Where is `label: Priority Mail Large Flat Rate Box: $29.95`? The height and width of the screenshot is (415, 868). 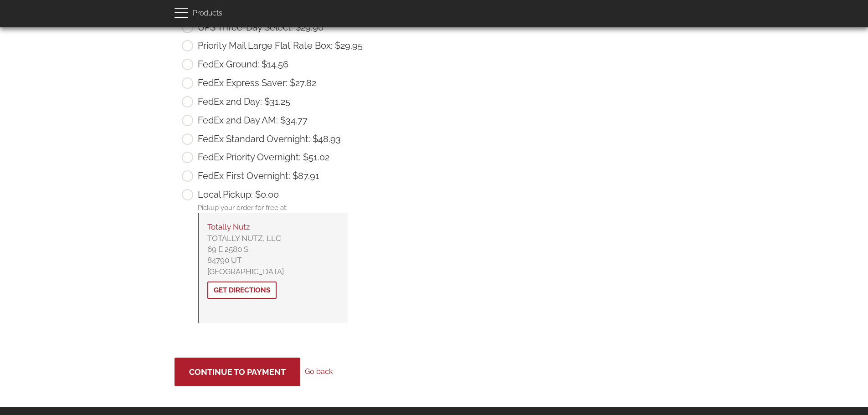 label: Priority Mail Large Flat Rate Box: $29.95 is located at coordinates (272, 45).